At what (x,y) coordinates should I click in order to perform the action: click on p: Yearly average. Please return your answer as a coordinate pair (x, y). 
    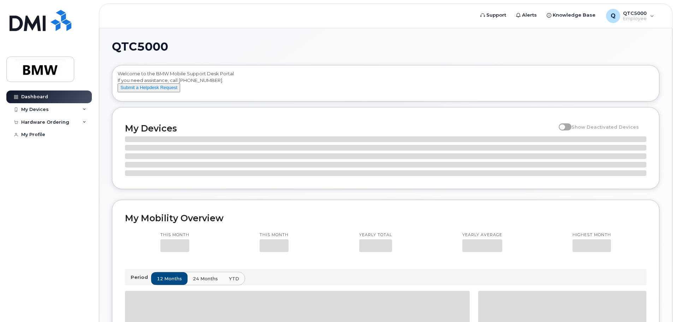
    Looking at the image, I should click on (482, 235).